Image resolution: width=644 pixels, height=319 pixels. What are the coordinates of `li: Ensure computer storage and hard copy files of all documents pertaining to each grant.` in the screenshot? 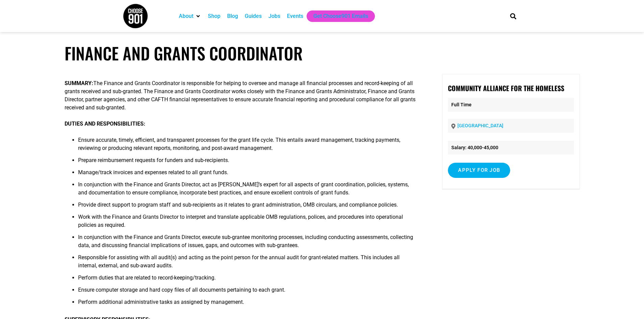 It's located at (248, 293).